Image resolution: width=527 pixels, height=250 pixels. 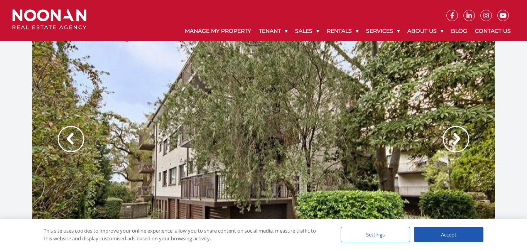 I want to click on a: Manage My Property, so click(x=218, y=31).